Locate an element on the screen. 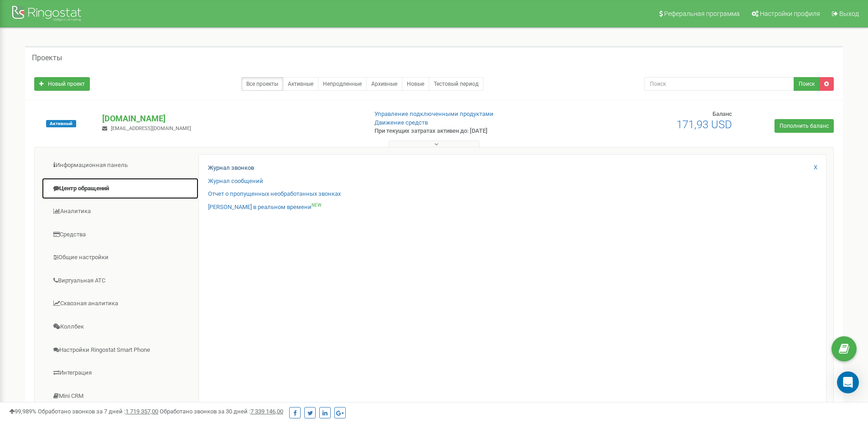 The width and height of the screenshot is (868, 423). a: Центр обращений is located at coordinates (120, 188).